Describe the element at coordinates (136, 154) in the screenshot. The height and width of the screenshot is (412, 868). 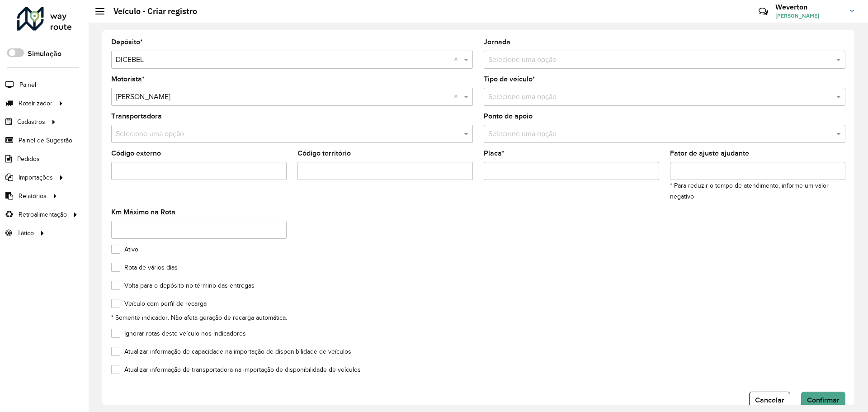
I see `label: Código externo` at that location.